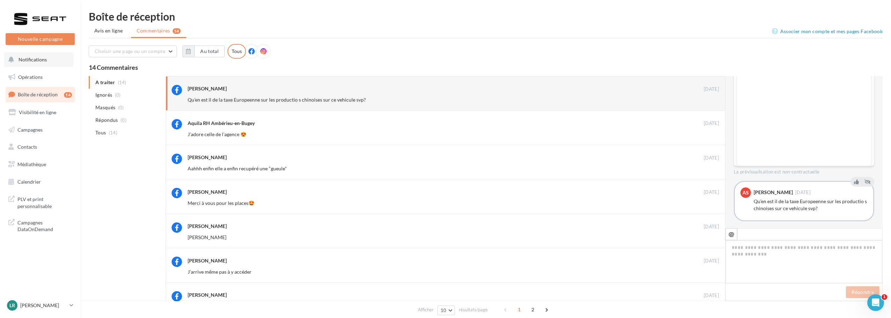 The height and width of the screenshot is (318, 891). Describe the element at coordinates (220, 272) in the screenshot. I see `span: J’arrive même pas à y accéder` at that location.